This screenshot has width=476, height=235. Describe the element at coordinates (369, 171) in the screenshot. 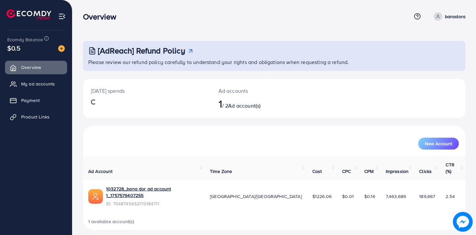

I see `span: CPM` at that location.